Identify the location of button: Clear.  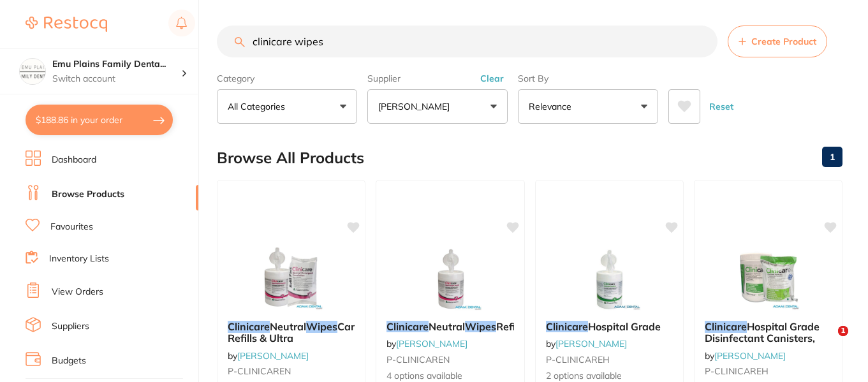
(492, 79).